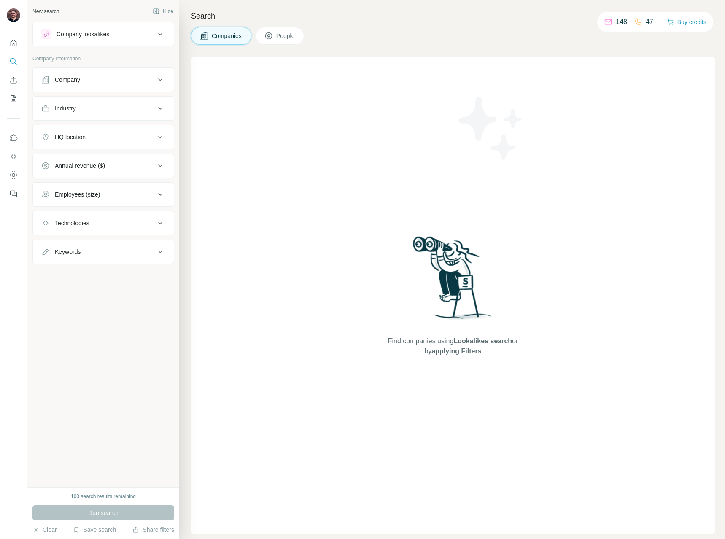 This screenshot has height=539, width=725. What do you see at coordinates (77, 195) in the screenshot?
I see `div: Employees (size)` at bounding box center [77, 195].